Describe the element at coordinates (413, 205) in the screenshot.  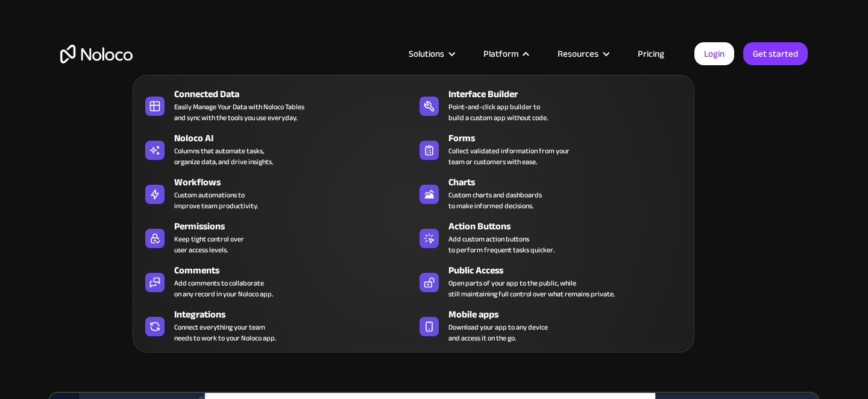
I see `nav: Platform` at that location.